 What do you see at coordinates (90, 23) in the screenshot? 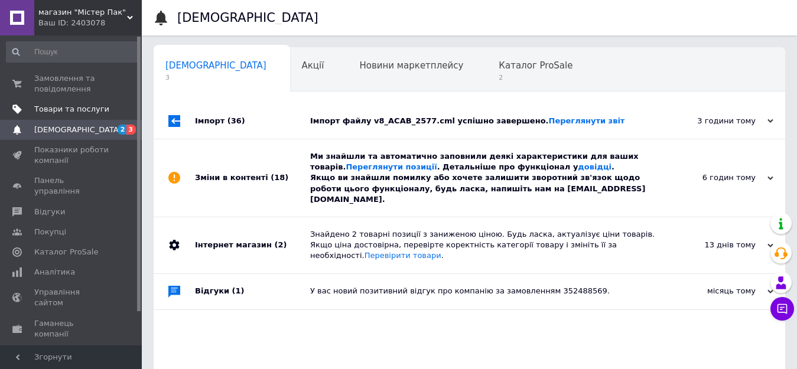
I see `div: Ваш ID: 2403078` at bounding box center [90, 23].